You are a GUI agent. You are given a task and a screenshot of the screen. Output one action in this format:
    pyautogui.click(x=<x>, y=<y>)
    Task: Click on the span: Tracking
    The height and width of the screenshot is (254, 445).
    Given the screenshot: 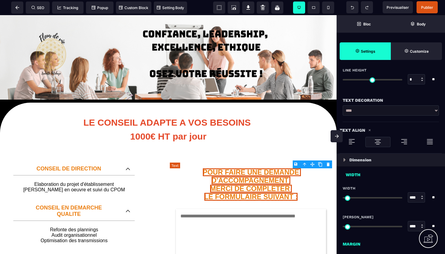 What is the action you would take?
    pyautogui.click(x=68, y=8)
    